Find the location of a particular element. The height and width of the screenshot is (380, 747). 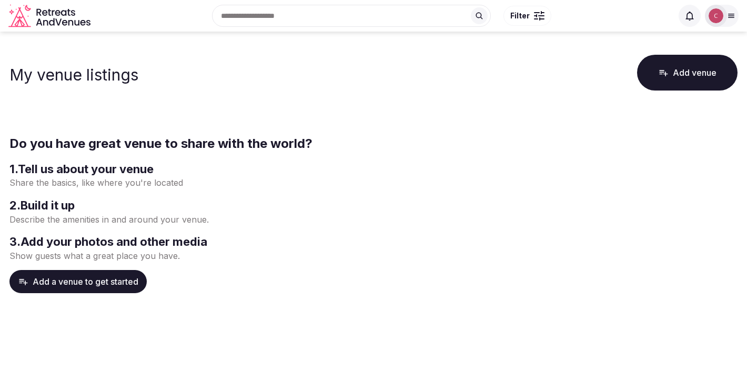

a: Visit the homepage is located at coordinates (50, 16).